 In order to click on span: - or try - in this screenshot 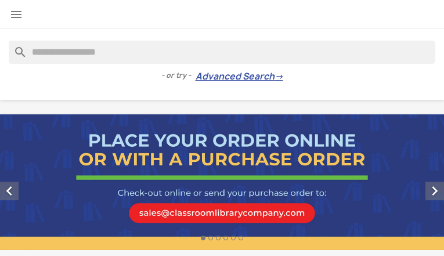, I will do `click(178, 75)`.